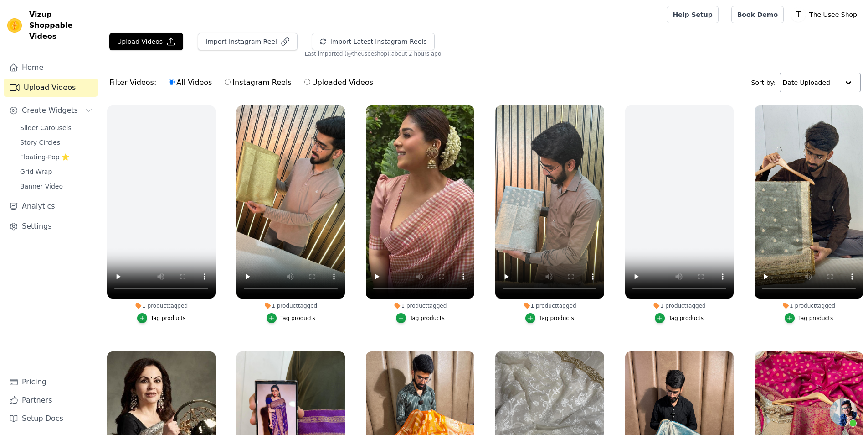 The height and width of the screenshot is (435, 868). Describe the element at coordinates (833, 15) in the screenshot. I see `p: The Usee Shop` at that location.